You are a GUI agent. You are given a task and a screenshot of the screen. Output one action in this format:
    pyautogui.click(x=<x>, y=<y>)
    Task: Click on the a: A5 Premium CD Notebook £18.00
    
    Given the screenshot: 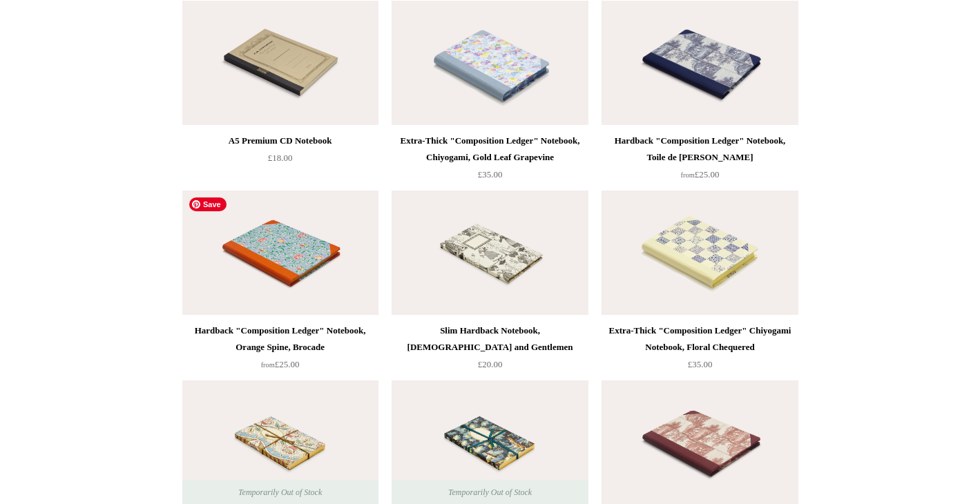 What is the action you would take?
    pyautogui.click(x=280, y=161)
    